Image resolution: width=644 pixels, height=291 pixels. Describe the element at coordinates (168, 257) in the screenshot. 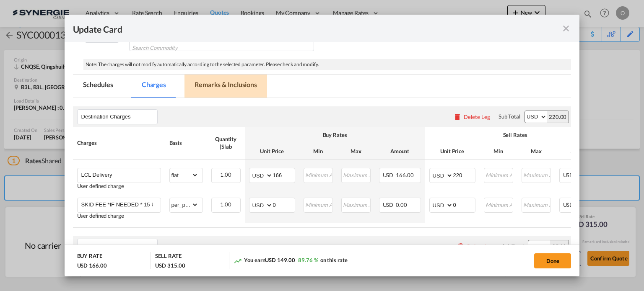

I see `div: SELL RATE` at that location.